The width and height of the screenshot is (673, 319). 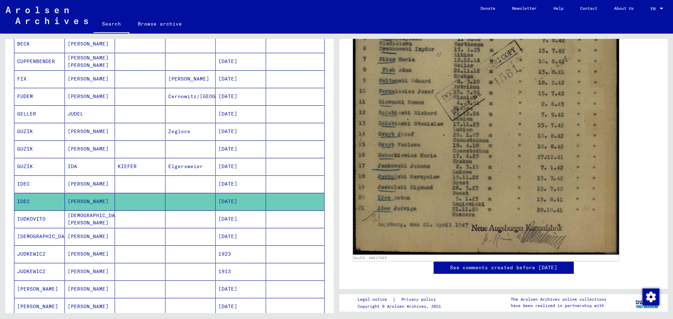 What do you see at coordinates (420, 300) in the screenshot?
I see `a: Privacy policy` at bounding box center [420, 300].